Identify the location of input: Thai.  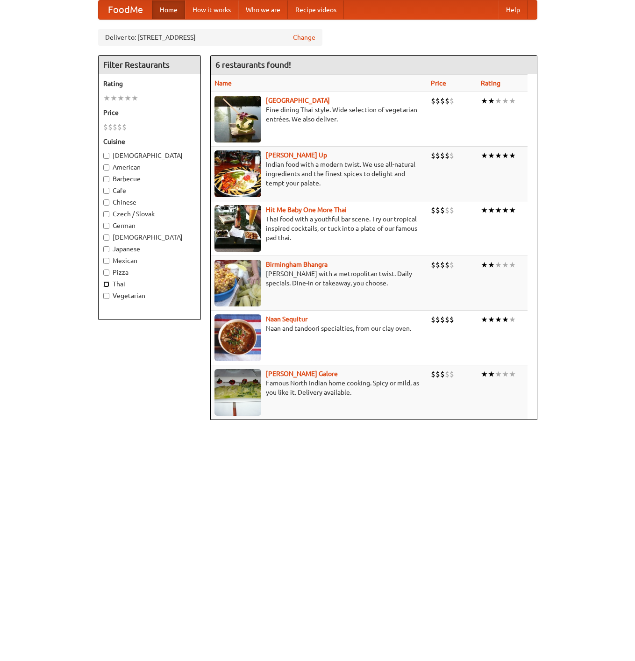
(106, 284).